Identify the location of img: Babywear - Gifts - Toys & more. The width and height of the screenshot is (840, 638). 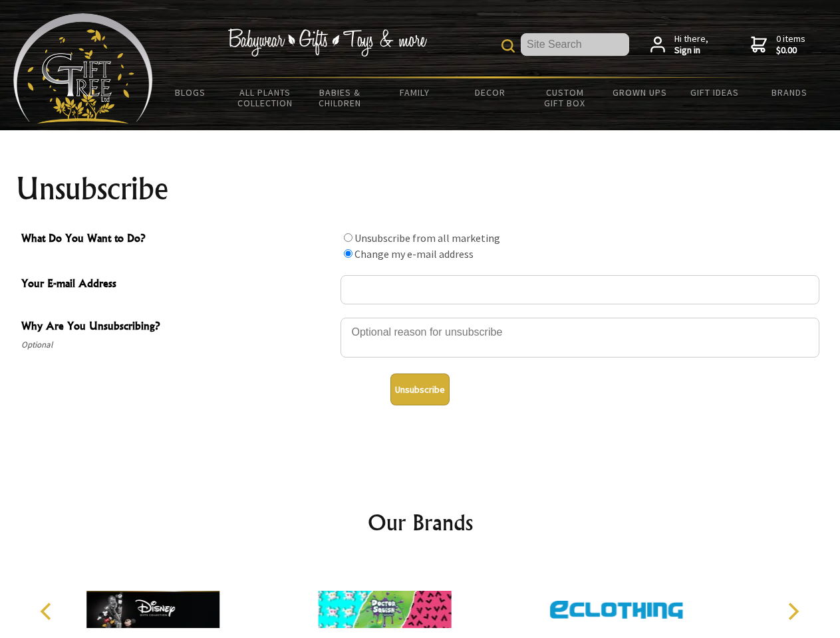
(327, 43).